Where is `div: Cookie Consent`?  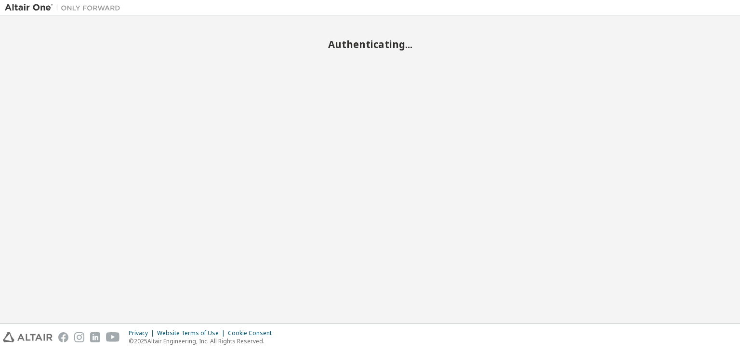
div: Cookie Consent is located at coordinates (252, 334).